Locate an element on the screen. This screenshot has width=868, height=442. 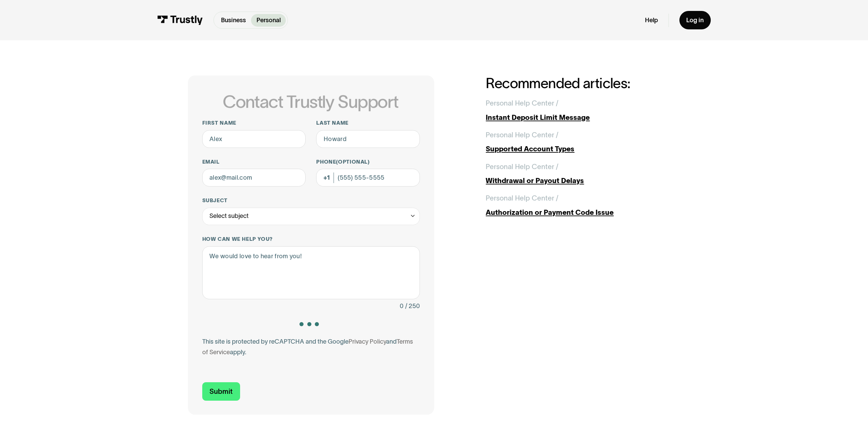
div: This site is protected by reCAPTCHA and the Google and apply. is located at coordinates (311, 347).